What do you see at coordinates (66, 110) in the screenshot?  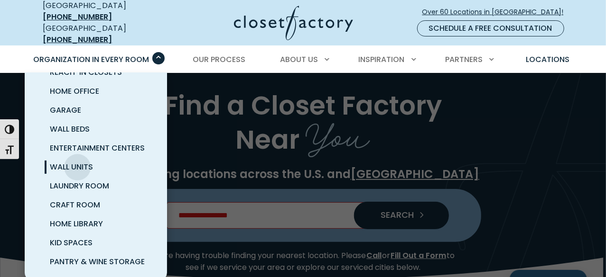 I see `span: Garage` at bounding box center [66, 110].